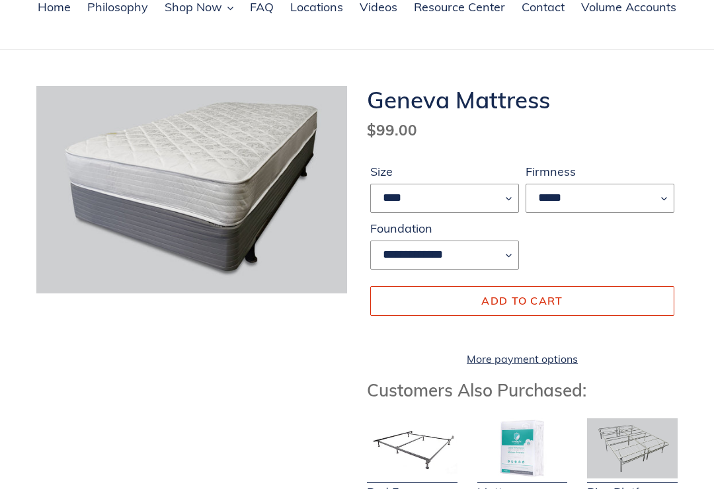 The image size is (714, 489). I want to click on img: Bed Frame, so click(412, 449).